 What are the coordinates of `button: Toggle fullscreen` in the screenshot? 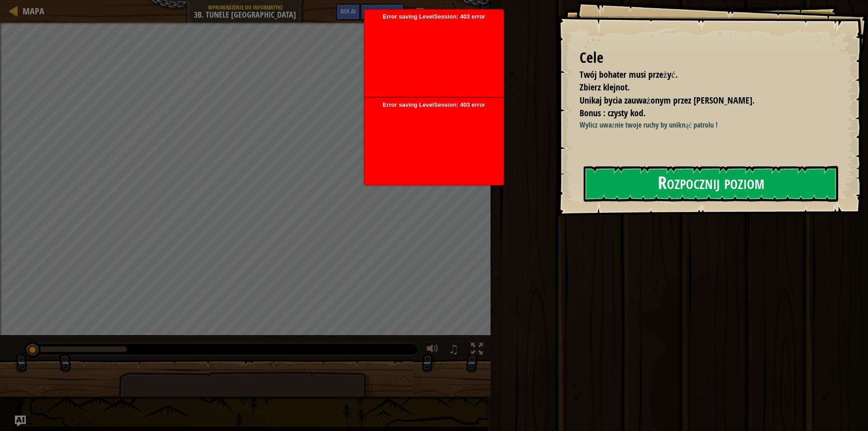 It's located at (477, 351).